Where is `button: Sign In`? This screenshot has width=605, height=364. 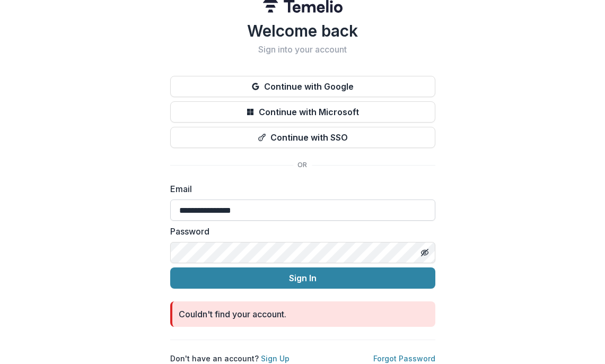 button: Sign In is located at coordinates (303, 278).